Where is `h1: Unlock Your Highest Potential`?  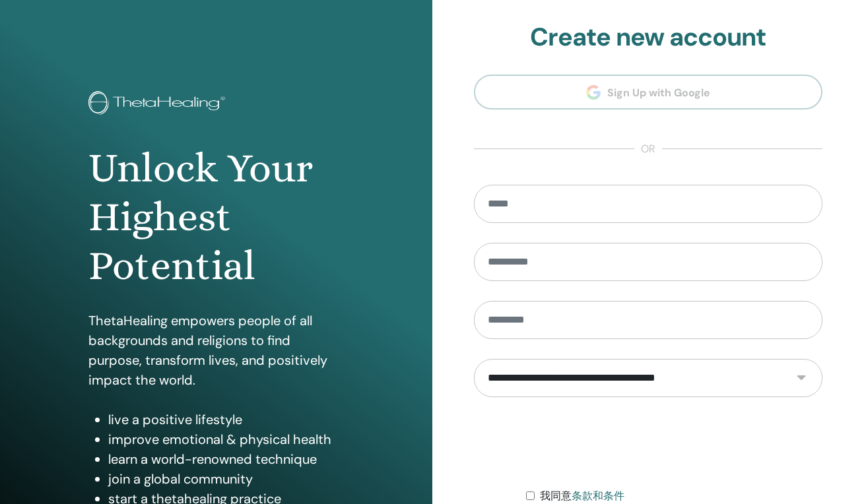 h1: Unlock Your Highest Potential is located at coordinates (216, 217).